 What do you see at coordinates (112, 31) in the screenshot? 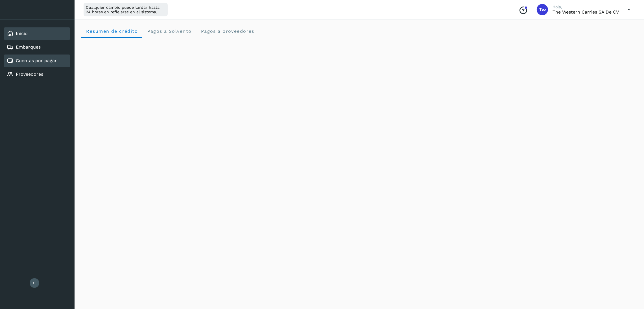
I see `span: Resumen de crédito` at bounding box center [112, 31].